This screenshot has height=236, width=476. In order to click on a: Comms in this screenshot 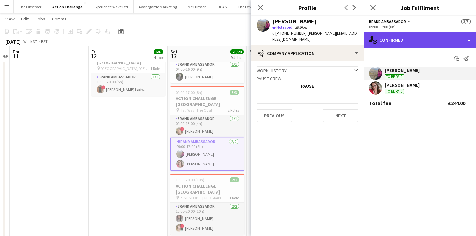, I will do `click(59, 19)`.